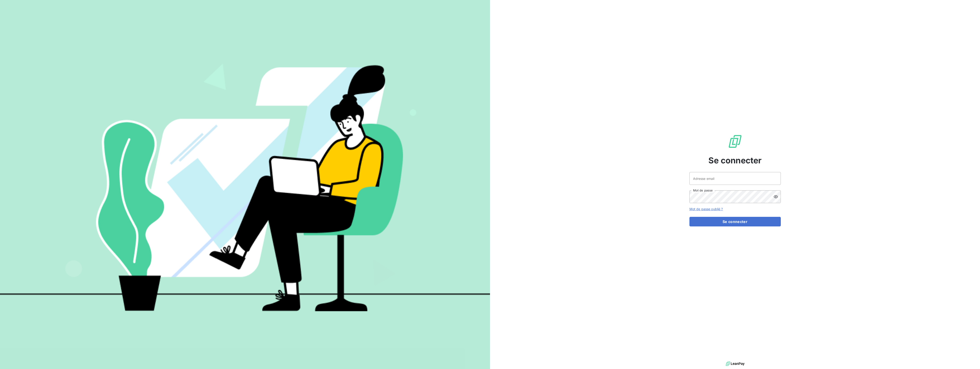  What do you see at coordinates (735, 178) in the screenshot?
I see `input: placeholder` at bounding box center [735, 178].